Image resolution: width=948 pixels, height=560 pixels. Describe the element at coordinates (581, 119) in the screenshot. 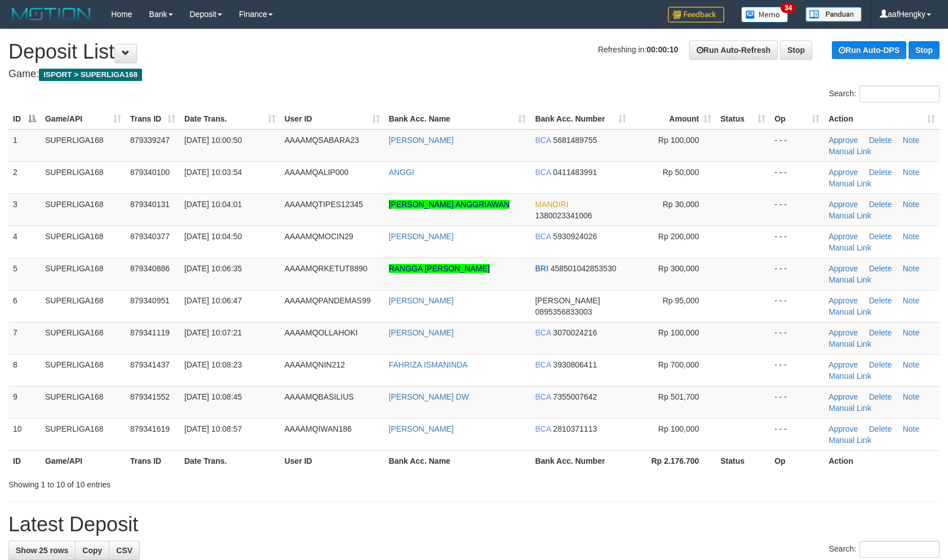

I see `th: Bank Acc. Number: activate to sort column ascending` at that location.